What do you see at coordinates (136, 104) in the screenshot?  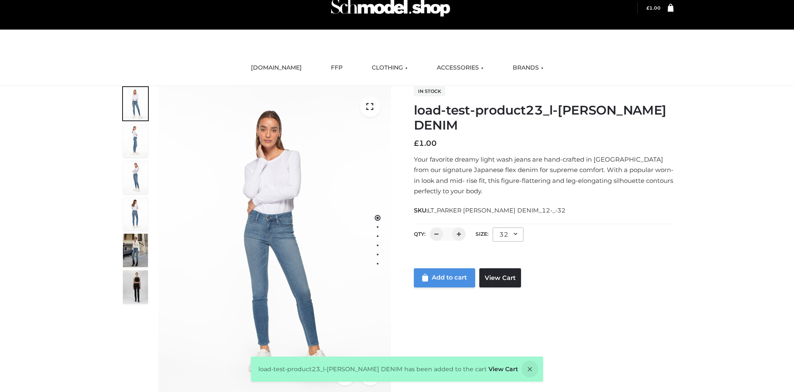 I see `img: 2001KLX-Ava-skinny-cove-1-scaled_9b141654-9513-48e5-b76c-3dc7db129200.jpg` at bounding box center [136, 104].